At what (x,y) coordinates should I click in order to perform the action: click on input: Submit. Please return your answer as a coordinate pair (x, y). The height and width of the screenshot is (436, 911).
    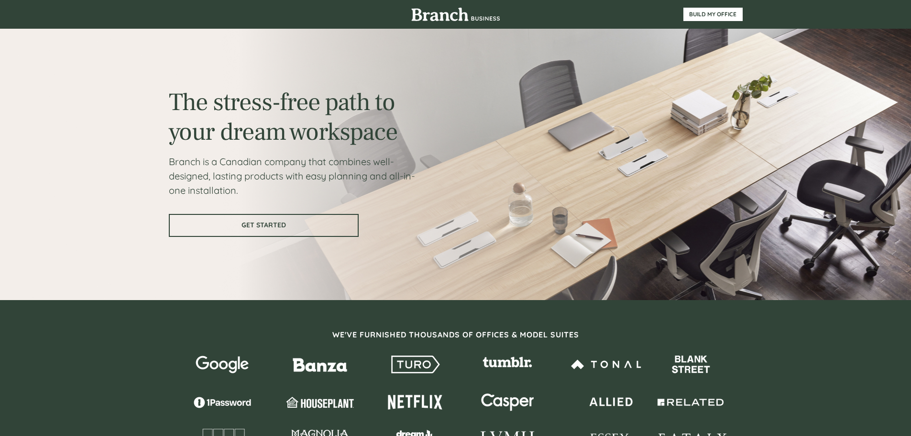
    Looking at the image, I should click on (120, 196).